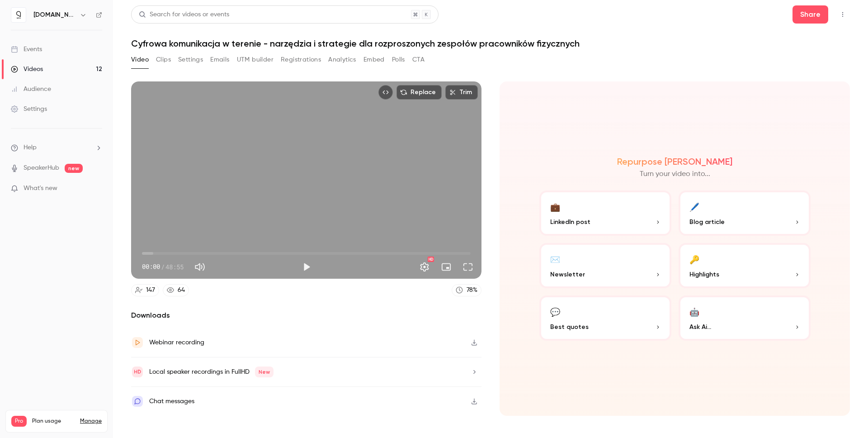  I want to click on div: Search for videos or events, so click(184, 14).